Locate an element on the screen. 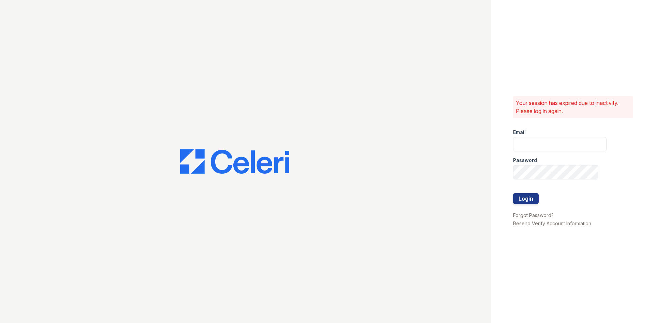  label: Email is located at coordinates (520, 132).